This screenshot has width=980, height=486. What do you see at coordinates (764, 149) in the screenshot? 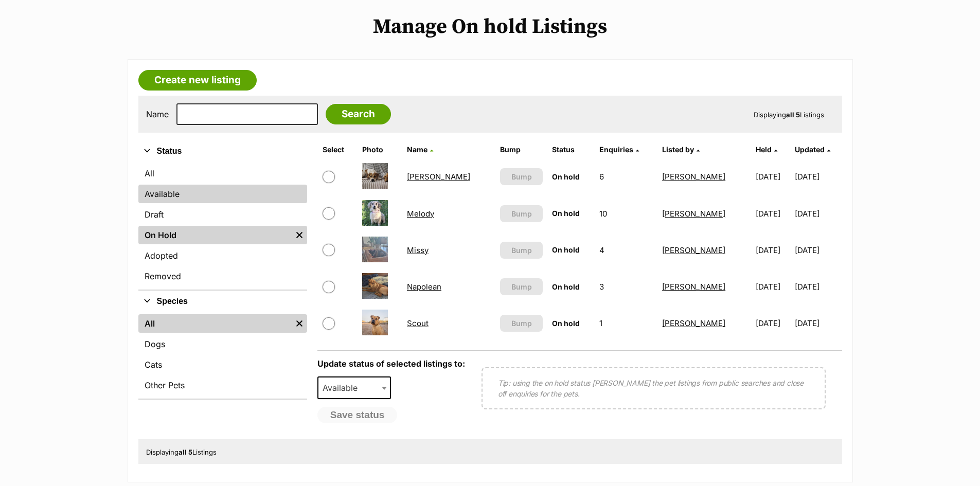
I see `span: Held` at bounding box center [764, 149].